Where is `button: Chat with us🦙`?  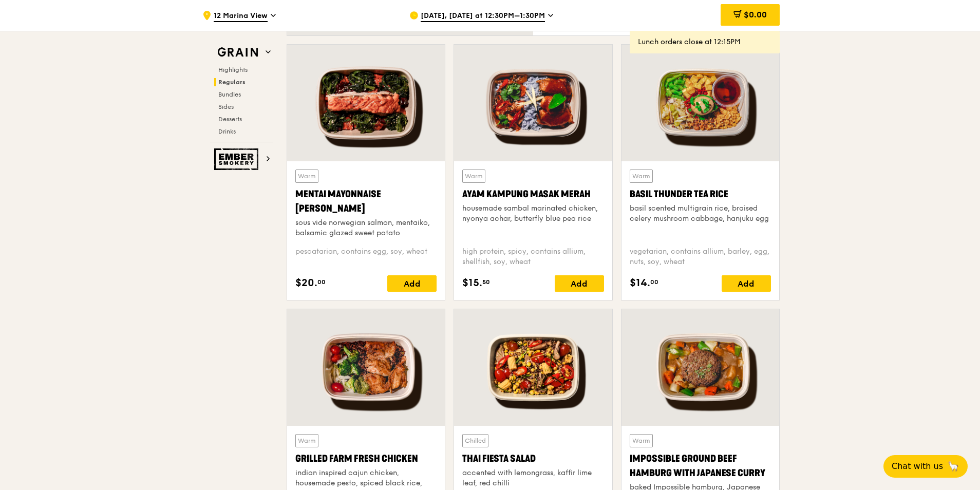 button: Chat with us🦙 is located at coordinates (926, 467).